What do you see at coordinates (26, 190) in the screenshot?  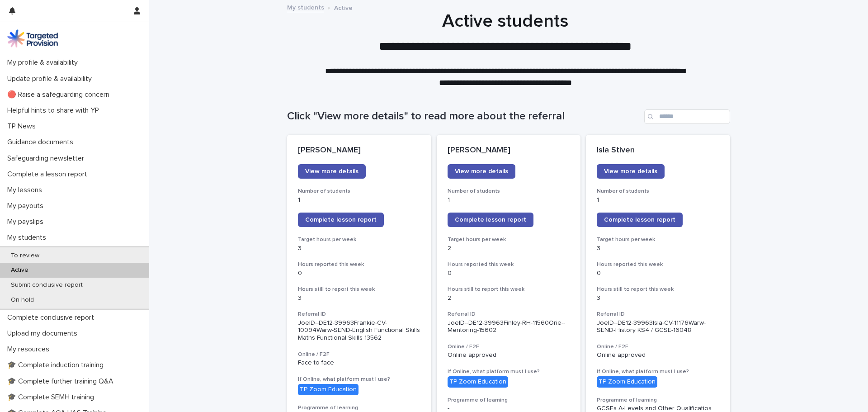 I see `p: My lessons` at bounding box center [26, 190].